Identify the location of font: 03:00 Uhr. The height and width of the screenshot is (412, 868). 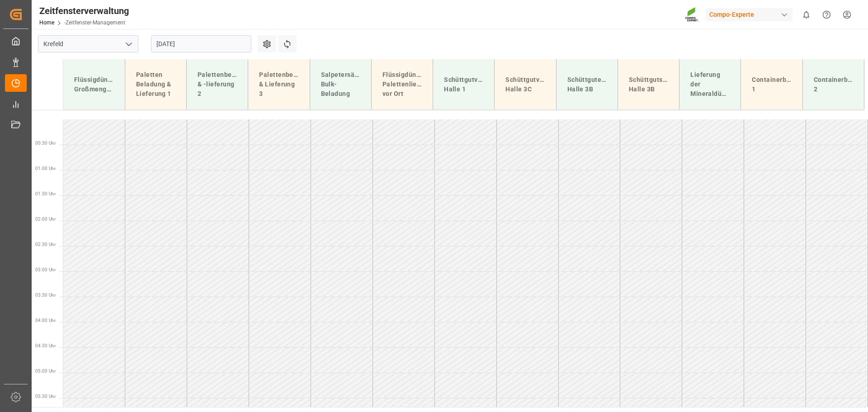
(45, 270).